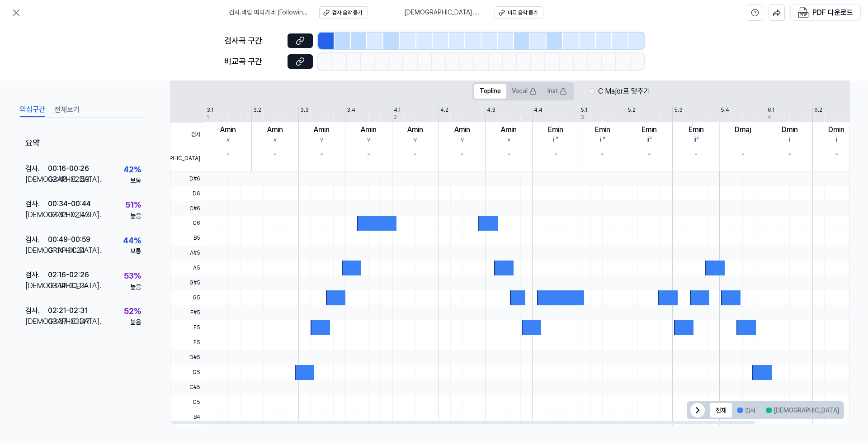 The height and width of the screenshot is (441, 868). Describe the element at coordinates (742, 130) in the screenshot. I see `div: Dmaj` at that location.